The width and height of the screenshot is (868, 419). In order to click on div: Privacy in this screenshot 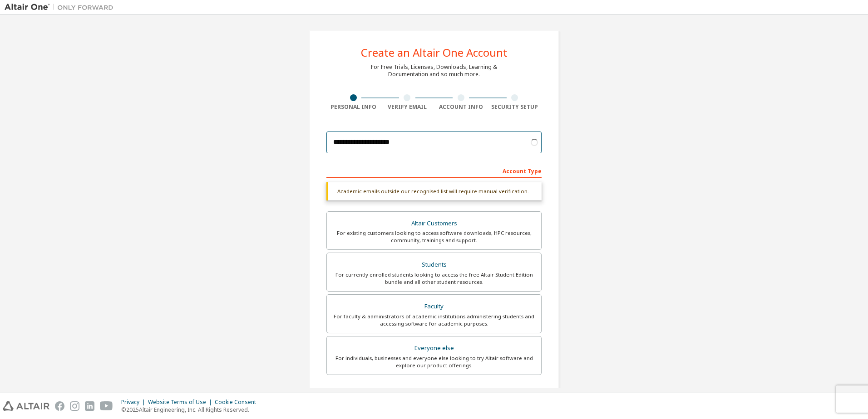, I will do `click(135, 402)`.